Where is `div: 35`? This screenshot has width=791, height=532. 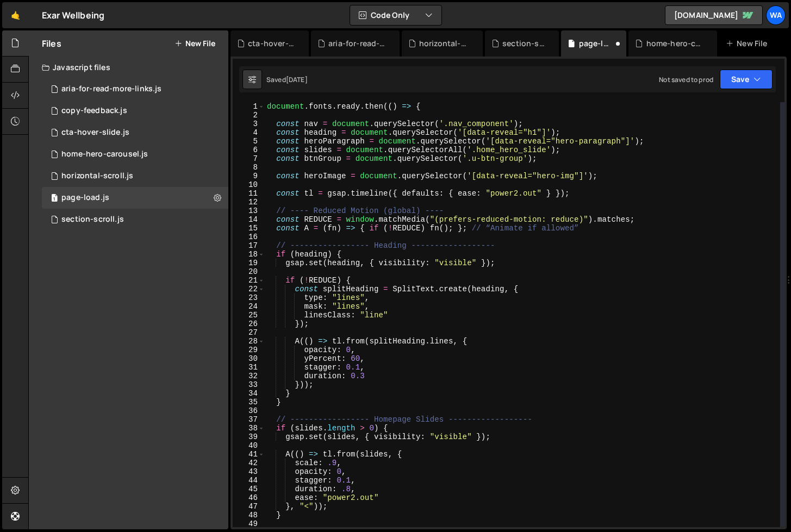
div: 35 is located at coordinates (248, 402).